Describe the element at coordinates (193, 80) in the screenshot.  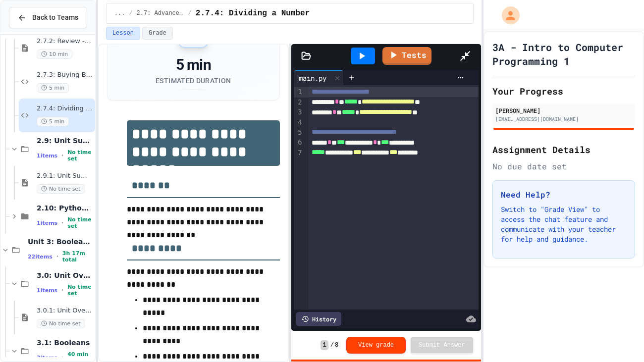
I see `div: Estimated Duration` at that location.